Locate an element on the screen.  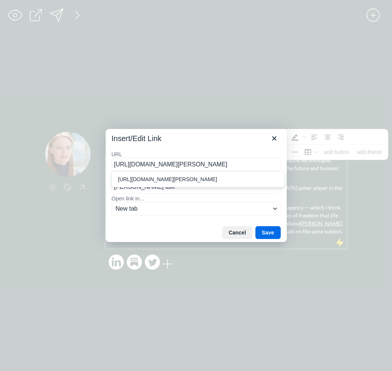
button: Close is located at coordinates (275, 138).